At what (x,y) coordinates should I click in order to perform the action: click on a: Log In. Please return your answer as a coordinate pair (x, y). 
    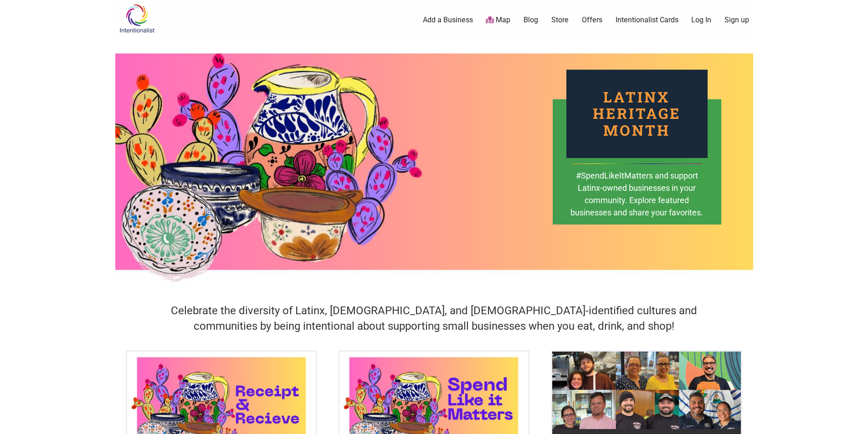
    Looking at the image, I should click on (701, 20).